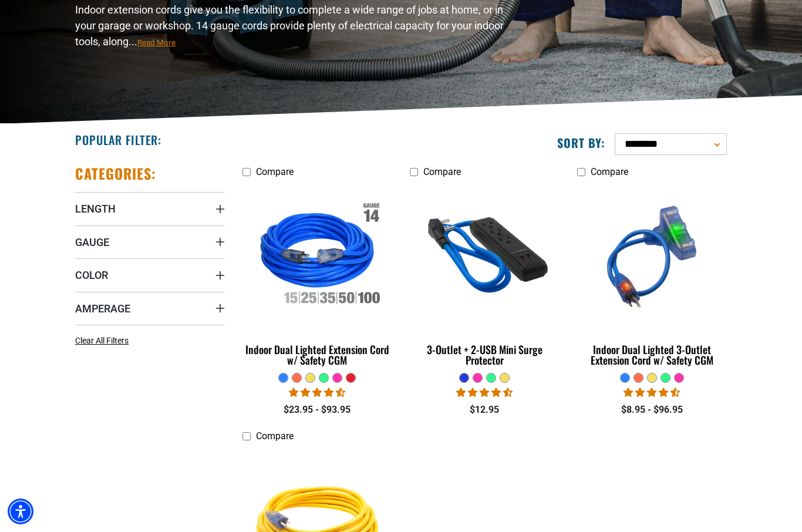 This screenshot has height=532, width=802. I want to click on h2: Categories:, so click(116, 174).